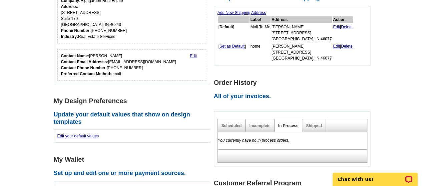 This screenshot has width=422, height=186. What do you see at coordinates (232, 46) in the screenshot?
I see `a: Set as Default` at bounding box center [232, 46].